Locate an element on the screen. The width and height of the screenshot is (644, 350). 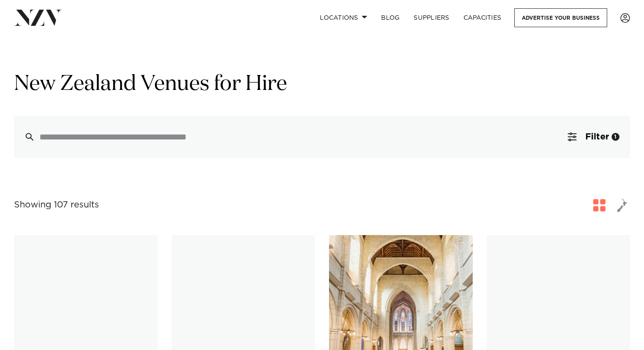
a: SUPPLIERS is located at coordinates (431, 18).